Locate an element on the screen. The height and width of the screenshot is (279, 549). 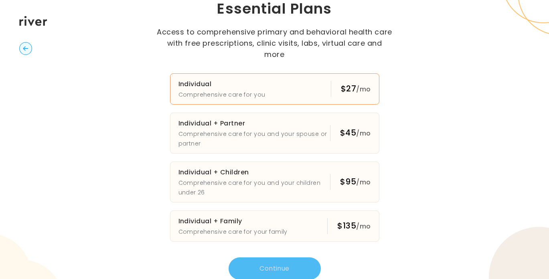
p: Comprehensive care for you and your children under 26 is located at coordinates (254, 188).